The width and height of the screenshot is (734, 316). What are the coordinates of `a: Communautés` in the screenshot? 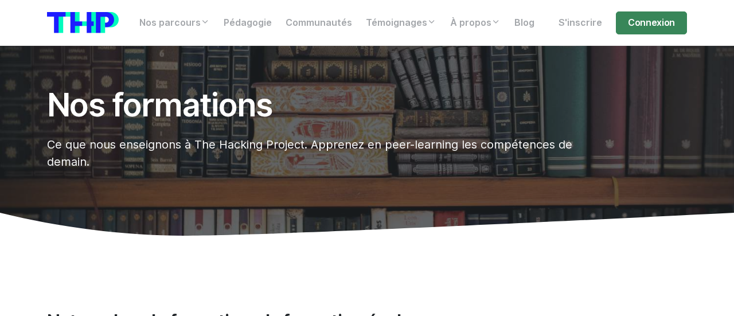 It's located at (319, 23).